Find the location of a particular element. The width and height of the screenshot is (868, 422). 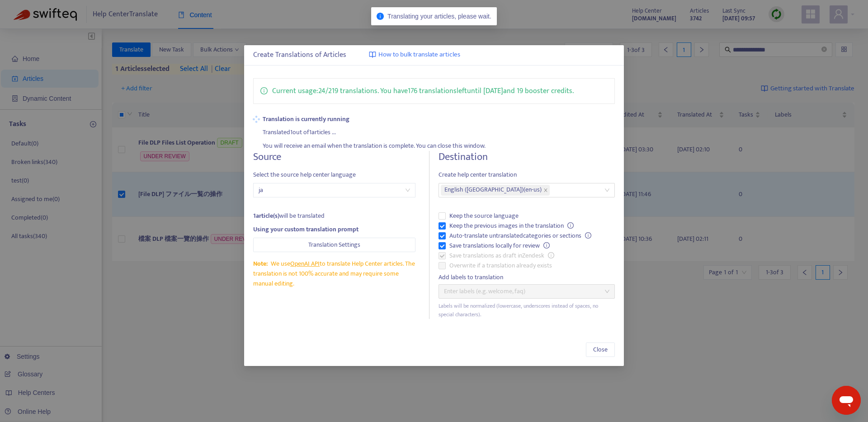

strong: 1 article(s) is located at coordinates (266, 216).